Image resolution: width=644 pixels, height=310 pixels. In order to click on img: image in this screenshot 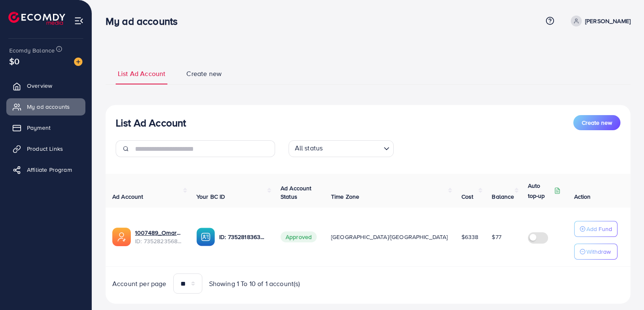, I will do `click(79, 62)`.